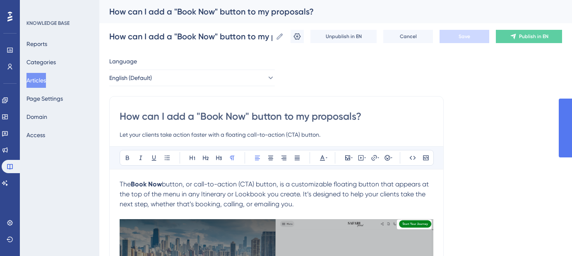 The image size is (572, 256). Describe the element at coordinates (533, 36) in the screenshot. I see `span: Publish in EN` at that location.